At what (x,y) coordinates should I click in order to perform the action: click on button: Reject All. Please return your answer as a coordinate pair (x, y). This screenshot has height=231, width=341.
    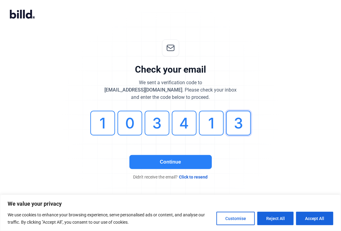
    Looking at the image, I should click on (275, 218).